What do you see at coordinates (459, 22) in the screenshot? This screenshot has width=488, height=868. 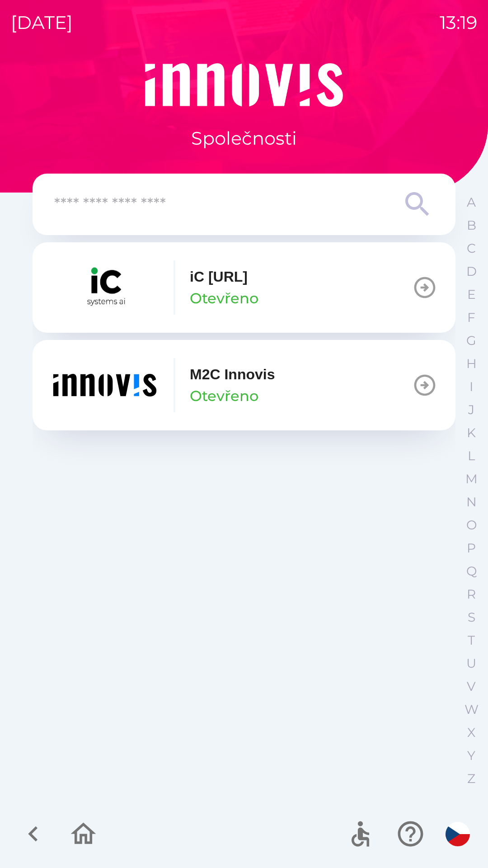 I see `p: 13:19` at bounding box center [459, 22].